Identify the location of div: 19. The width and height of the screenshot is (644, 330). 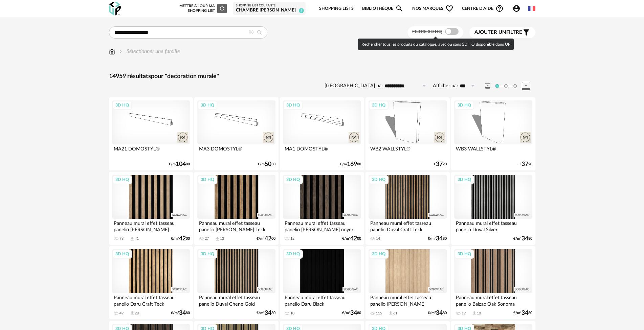
(463, 314).